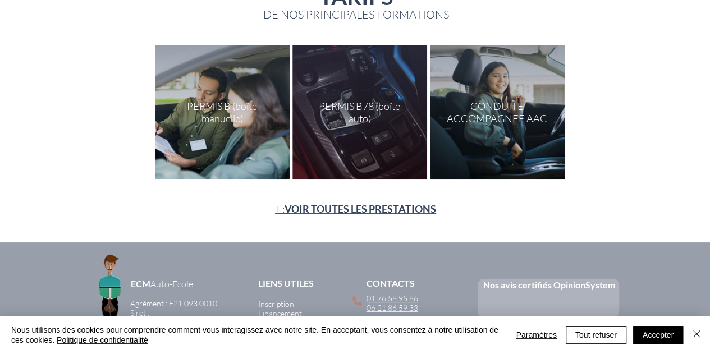 The image size is (710, 354). Describe the element at coordinates (257, 335) in the screenshot. I see `span: Nous utilisons des cookies pour comprendre comment vous interagissez avec notre site. En acceptan...` at that location.